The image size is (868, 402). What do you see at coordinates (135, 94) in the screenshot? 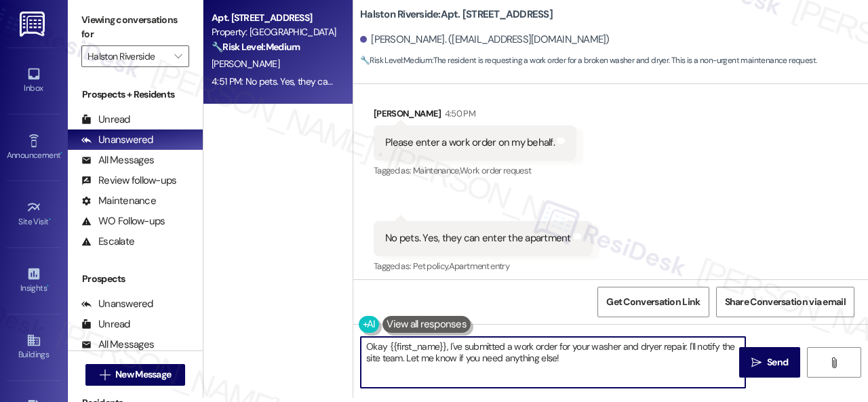
I see `div: Prospects + Residents` at bounding box center [135, 94].